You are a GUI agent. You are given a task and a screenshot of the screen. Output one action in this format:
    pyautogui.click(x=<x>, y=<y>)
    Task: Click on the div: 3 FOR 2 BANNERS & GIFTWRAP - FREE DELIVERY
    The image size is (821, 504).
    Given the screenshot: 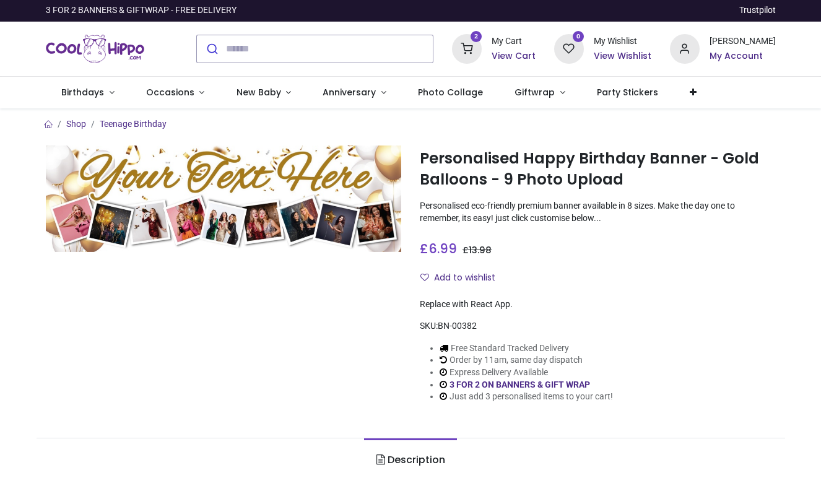 What is the action you would take?
    pyautogui.click(x=141, y=11)
    